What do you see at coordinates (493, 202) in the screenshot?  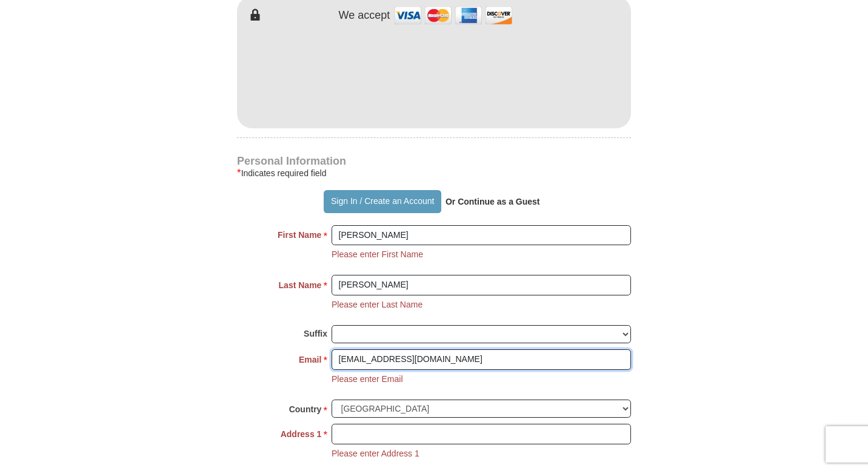 I see `strong: Or Continue as a Guest` at bounding box center [493, 202].